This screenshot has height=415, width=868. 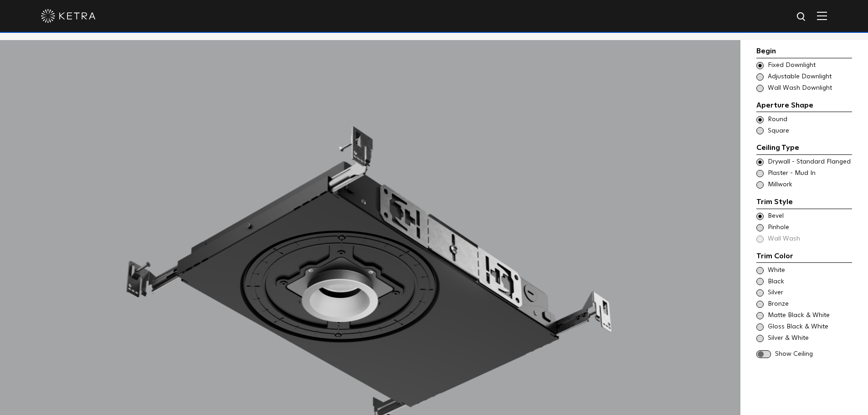 I want to click on span: Show Ceiling, so click(x=813, y=355).